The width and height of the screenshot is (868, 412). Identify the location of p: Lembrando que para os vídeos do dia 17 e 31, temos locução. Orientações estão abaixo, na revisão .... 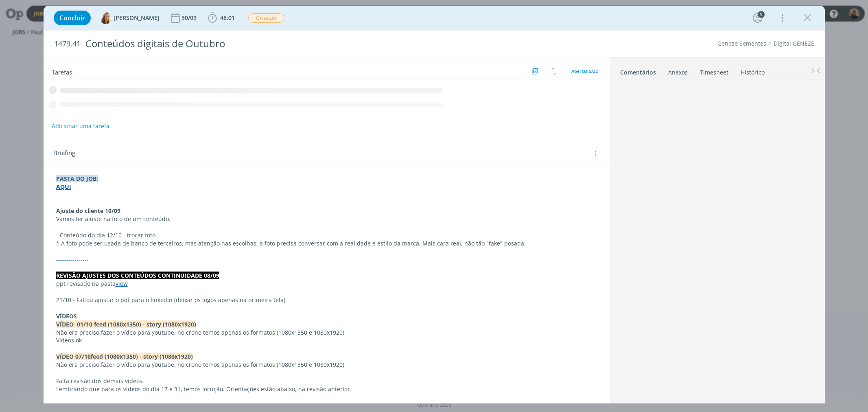
(327, 390).